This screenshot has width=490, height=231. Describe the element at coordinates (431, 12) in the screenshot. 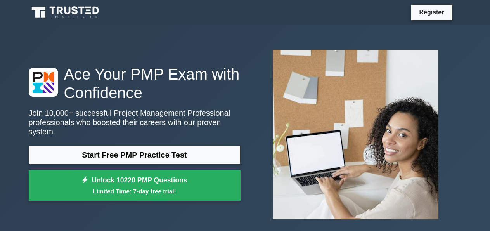

I see `a: Register` at that location.